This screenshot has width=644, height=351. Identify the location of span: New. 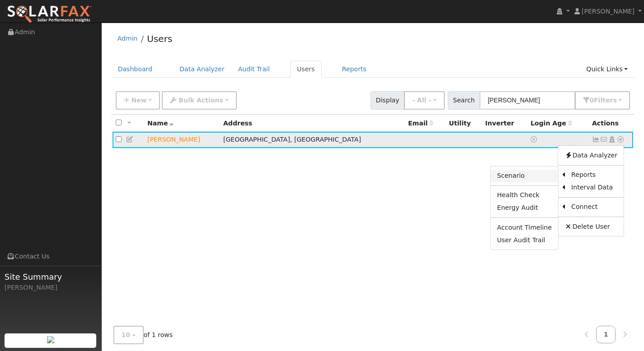
(139, 100).